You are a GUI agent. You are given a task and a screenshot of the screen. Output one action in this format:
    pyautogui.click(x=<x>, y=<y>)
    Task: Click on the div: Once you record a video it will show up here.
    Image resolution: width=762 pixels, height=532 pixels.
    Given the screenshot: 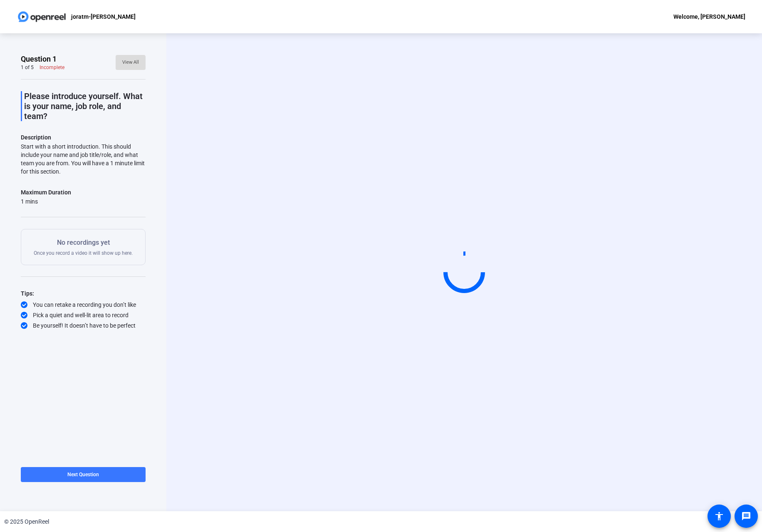 What is the action you would take?
    pyautogui.click(x=83, y=247)
    